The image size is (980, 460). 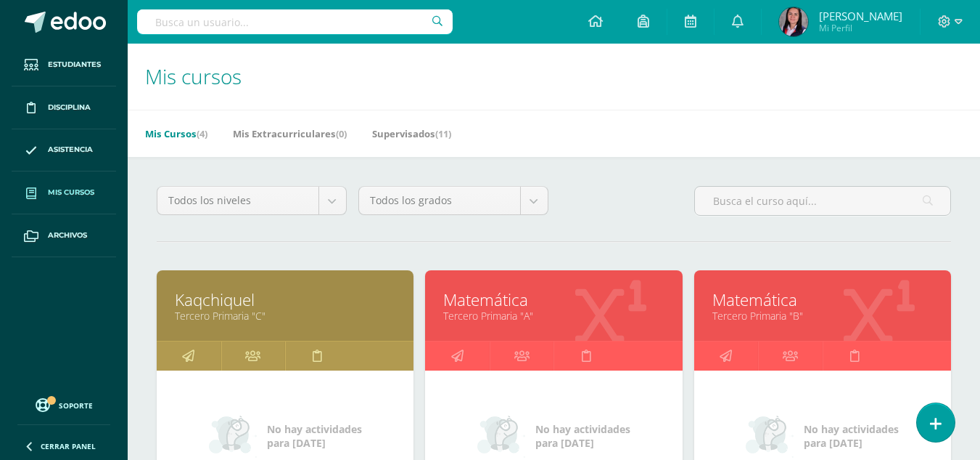 I want to click on a: Archivos, so click(x=64, y=236).